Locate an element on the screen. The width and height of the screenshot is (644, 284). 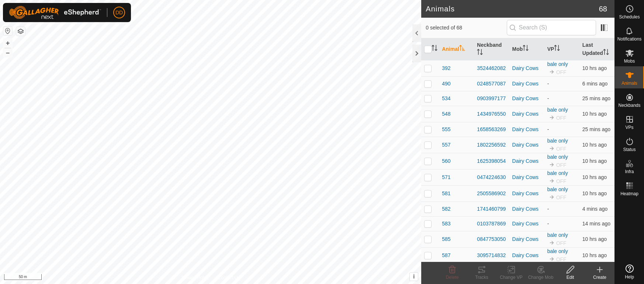
span: 560 is located at coordinates (446, 161).